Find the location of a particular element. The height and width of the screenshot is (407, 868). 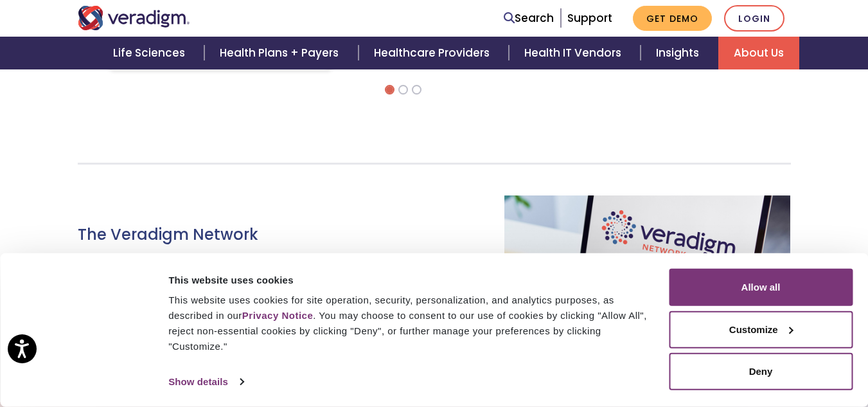

a: Veradigm logo is located at coordinates (134, 18).